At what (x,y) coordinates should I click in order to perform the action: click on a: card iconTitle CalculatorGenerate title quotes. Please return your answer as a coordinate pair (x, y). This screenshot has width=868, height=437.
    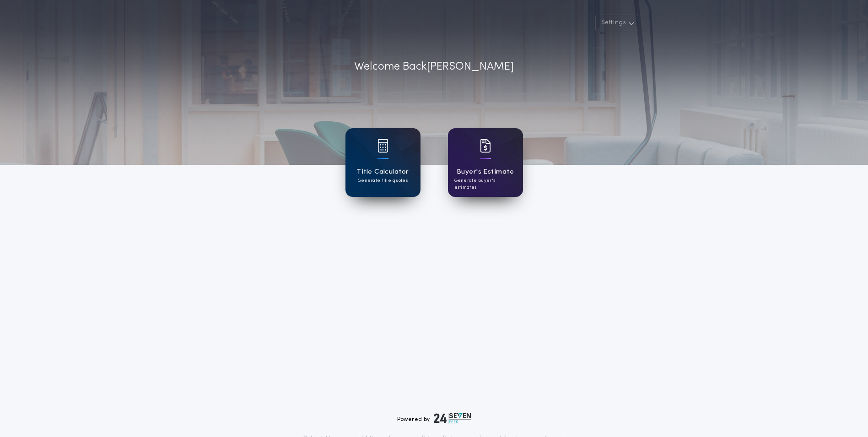
    Looking at the image, I should click on (383, 162).